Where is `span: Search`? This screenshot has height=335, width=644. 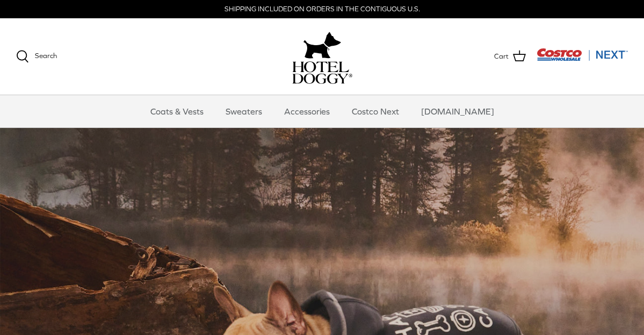
span: Search is located at coordinates (46, 55).